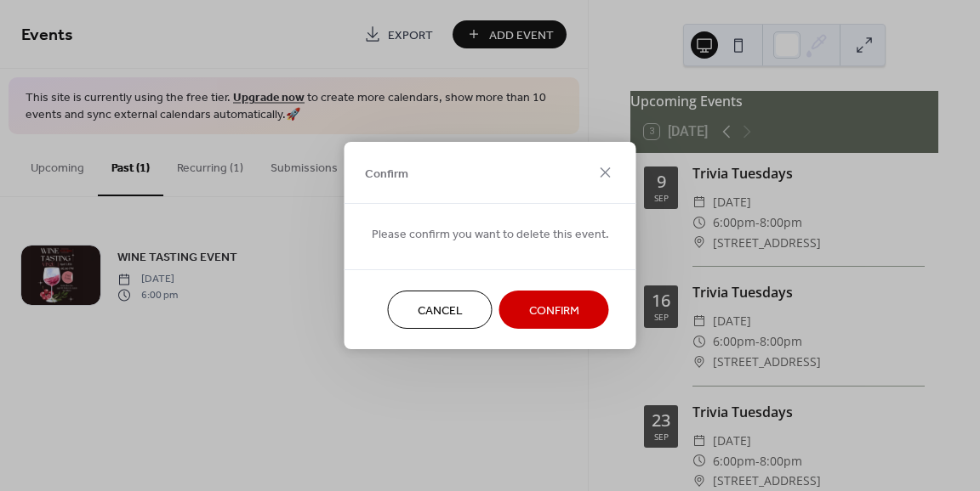 This screenshot has width=980, height=491. I want to click on button: Cancel, so click(440, 309).